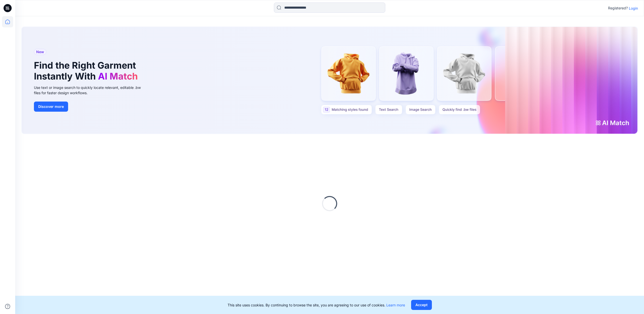  What do you see at coordinates (618, 8) in the screenshot?
I see `p: Registered?` at bounding box center [618, 8].